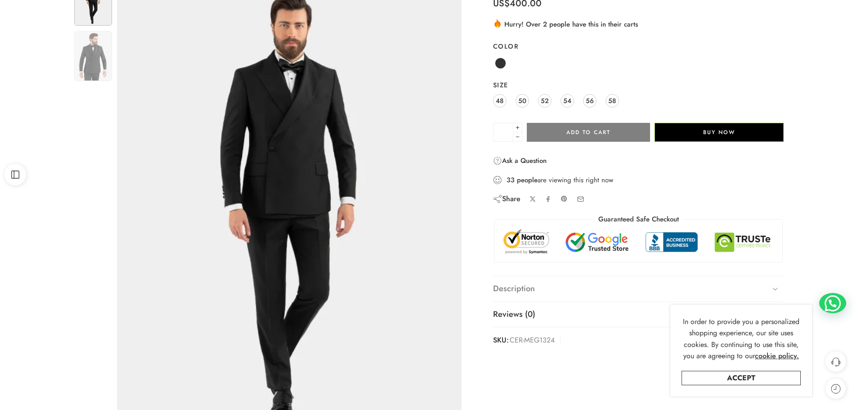 This screenshot has width=857, height=410. Describe the element at coordinates (638, 219) in the screenshot. I see `legend: Guaranteed Safe Checkout` at that location.